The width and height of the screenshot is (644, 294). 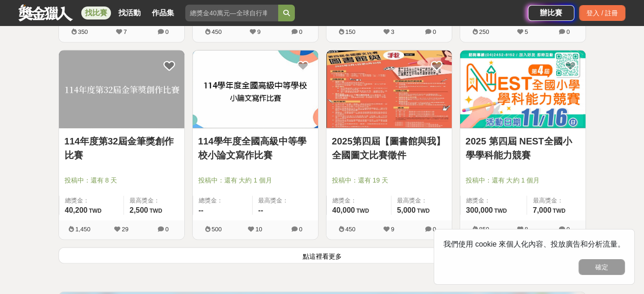 I want to click on a: 114學年度全國高級中等學校小論文寫作比賽, so click(x=256, y=148).